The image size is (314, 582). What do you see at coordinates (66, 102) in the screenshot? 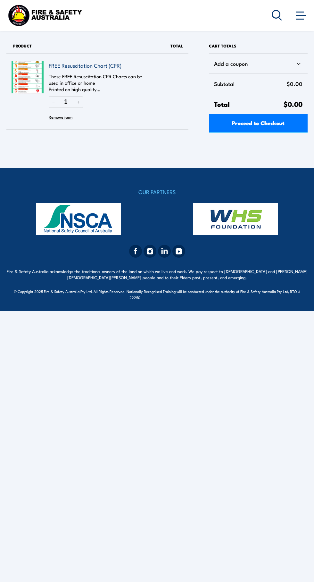
I see `input: Quantity of FREE Resuscitation Chart (CPR) in your cart.` at bounding box center [66, 102].